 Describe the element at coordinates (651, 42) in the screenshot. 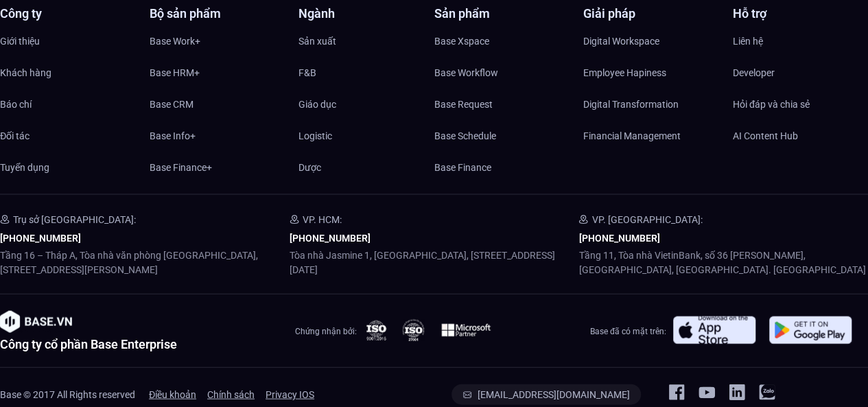

I see `a: Digital Workspace` at that location.